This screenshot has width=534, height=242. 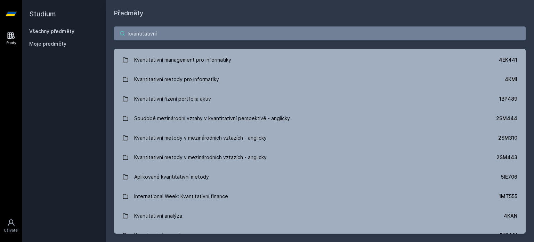 I want to click on div: Uživatel, so click(x=11, y=230).